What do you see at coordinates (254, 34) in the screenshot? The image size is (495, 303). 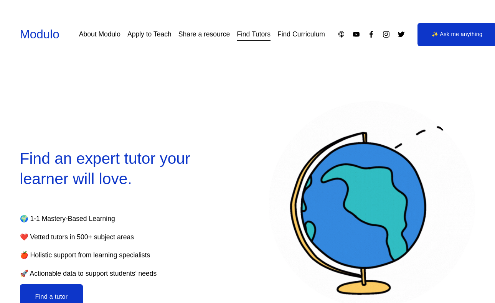 I see `a: Find Tutors` at bounding box center [254, 34].